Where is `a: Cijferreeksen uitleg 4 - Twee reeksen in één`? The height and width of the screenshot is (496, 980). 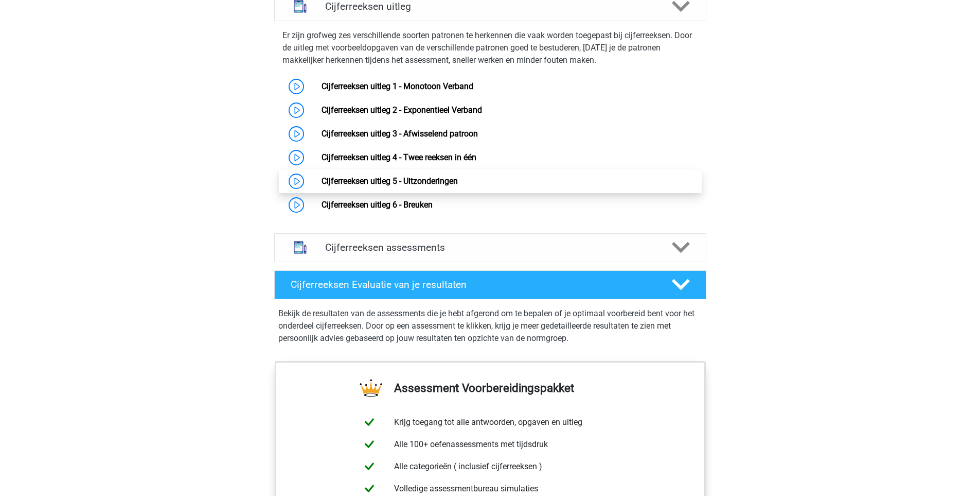
a: Cijferreeksen uitleg 4 - Twee reeksen in één is located at coordinates (399, 157).